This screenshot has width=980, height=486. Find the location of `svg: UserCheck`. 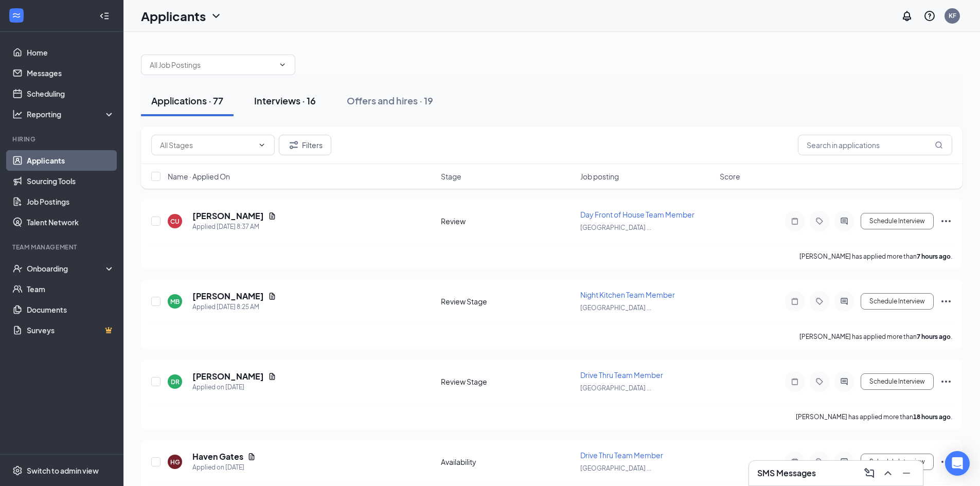

svg: UserCheck is located at coordinates (18, 269).